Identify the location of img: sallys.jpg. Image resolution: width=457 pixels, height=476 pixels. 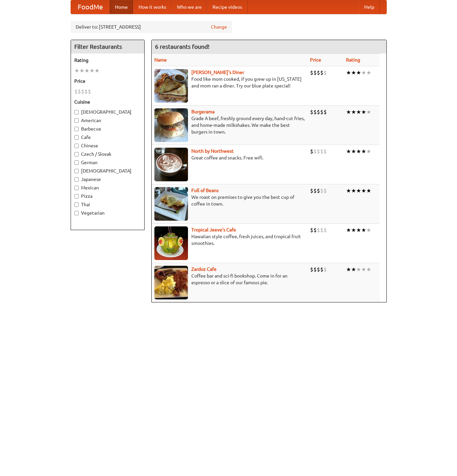
(171, 85).